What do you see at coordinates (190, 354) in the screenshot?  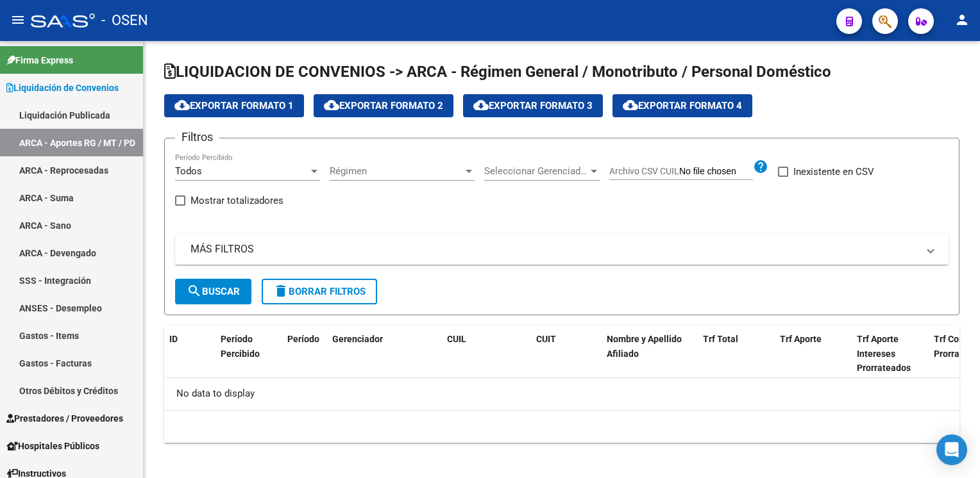 I see `datatable-header-cell: ID` at bounding box center [190, 354].